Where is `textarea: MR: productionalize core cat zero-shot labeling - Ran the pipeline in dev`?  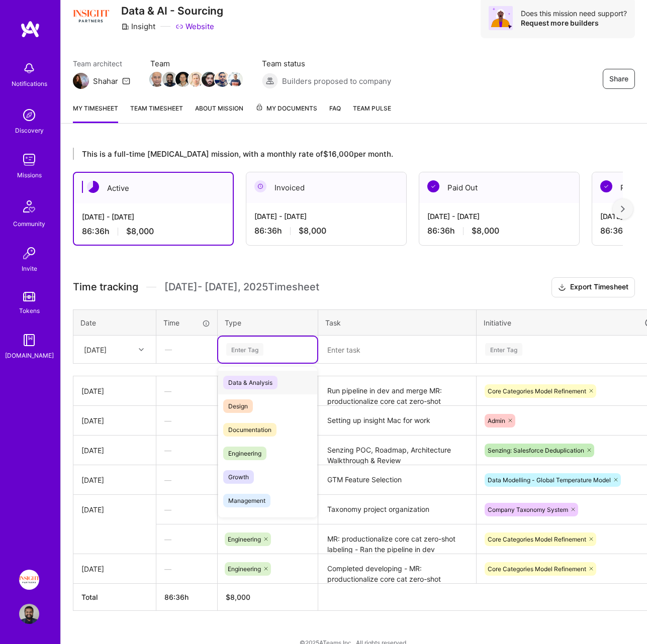
textarea: MR: productionalize core cat zero-shot labeling - Ran the pipeline in dev is located at coordinates (397, 539).